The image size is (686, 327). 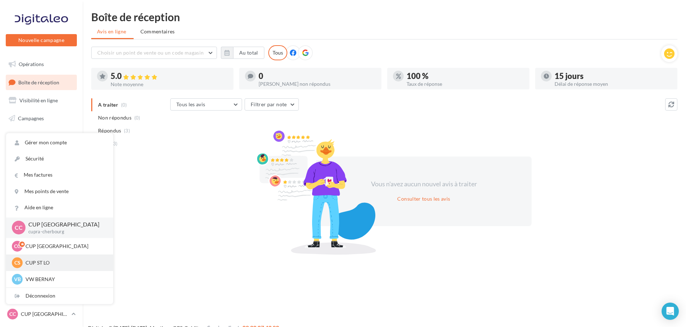 What do you see at coordinates (60, 159) in the screenshot?
I see `a: Sécurité` at bounding box center [60, 159].